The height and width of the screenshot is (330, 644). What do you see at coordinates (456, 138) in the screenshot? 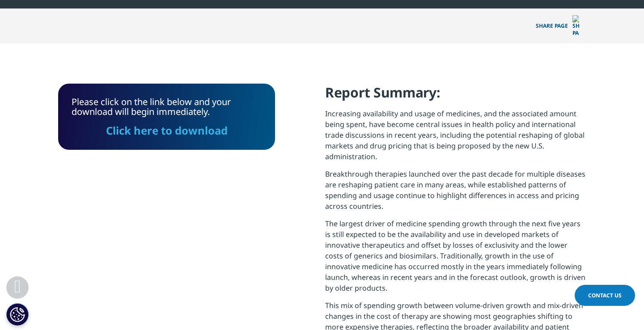
I see `p: Increasing availability and usage of medicines, and the associated amount being spent, have becom...` at bounding box center [456, 138].